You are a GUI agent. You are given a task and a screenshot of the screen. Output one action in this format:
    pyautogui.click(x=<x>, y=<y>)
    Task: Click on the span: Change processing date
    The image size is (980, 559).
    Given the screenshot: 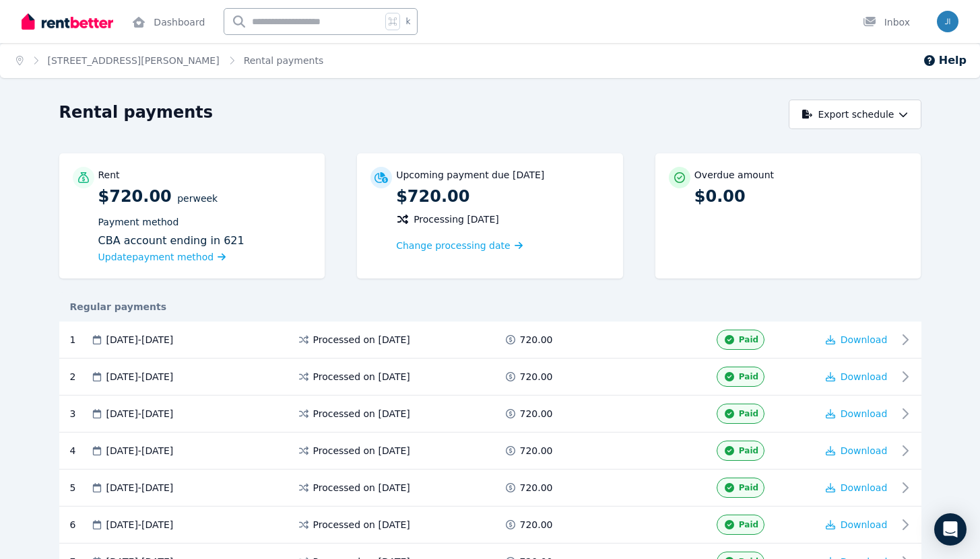 What is the action you would take?
    pyautogui.click(x=453, y=246)
    